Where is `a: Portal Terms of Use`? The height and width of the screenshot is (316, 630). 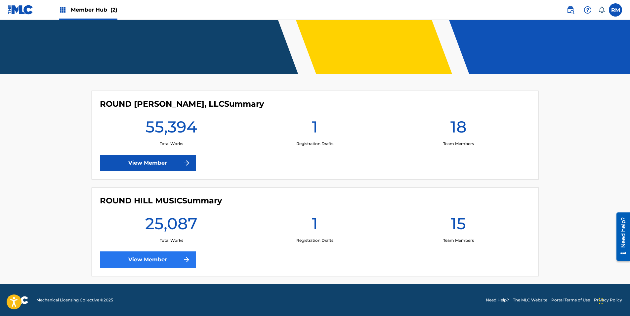
a: Portal Terms of Use is located at coordinates (571, 300).